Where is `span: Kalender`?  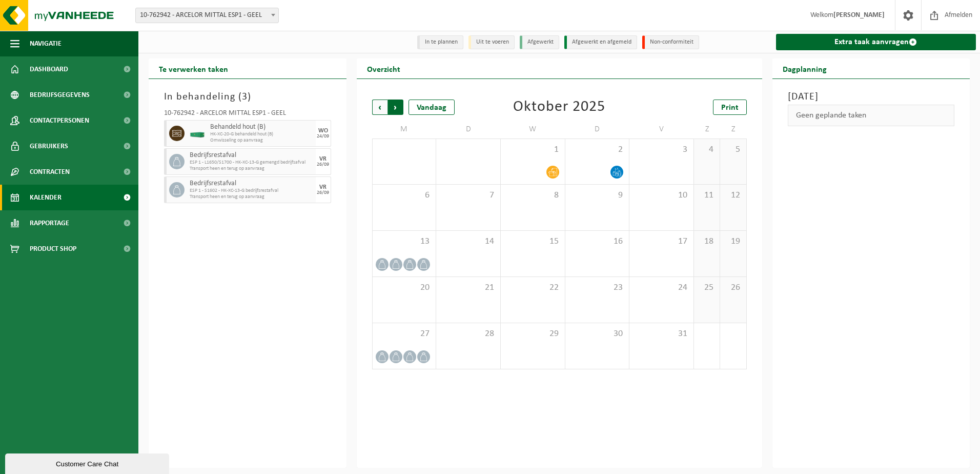 span: Kalender is located at coordinates (46, 197).